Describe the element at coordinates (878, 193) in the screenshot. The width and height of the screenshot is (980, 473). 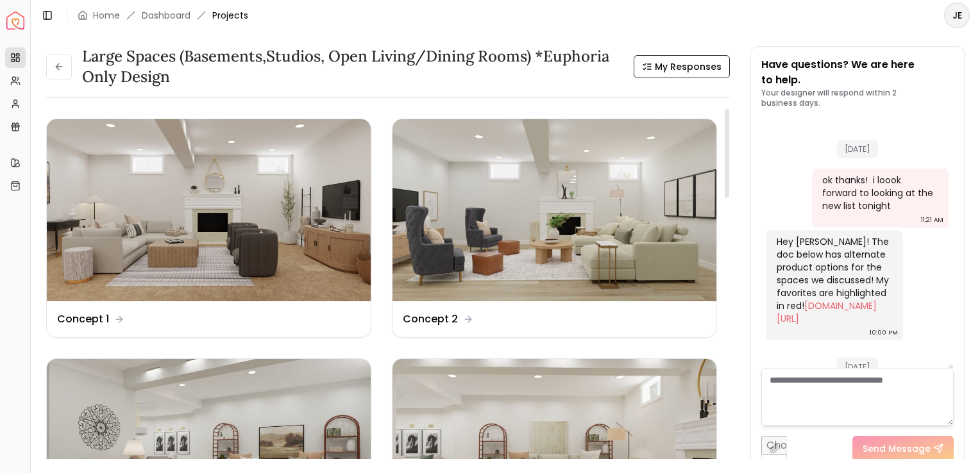
I see `div: ok thanks! i loook forward to looking at the new list tonight` at that location.